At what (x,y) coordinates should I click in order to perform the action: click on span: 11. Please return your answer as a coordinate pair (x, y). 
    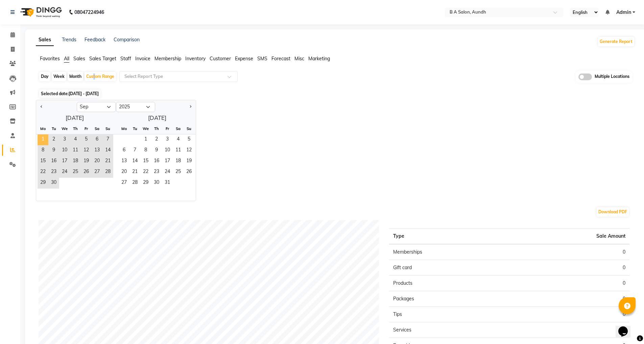
    Looking at the image, I should click on (75, 150).